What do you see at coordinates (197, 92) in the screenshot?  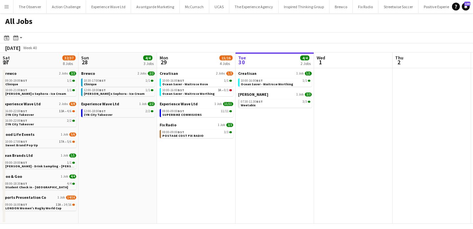 I see `a: 10:00-16:00BST3A•0/1Ocean Saver - Waitrose Worthing` at bounding box center [197, 92].